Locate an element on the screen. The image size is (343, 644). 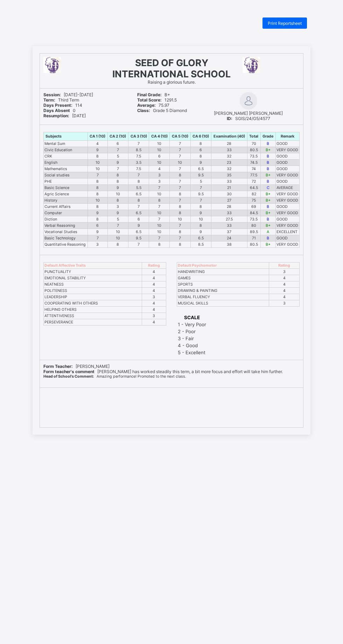
td: 6.5 is located at coordinates (138, 213).